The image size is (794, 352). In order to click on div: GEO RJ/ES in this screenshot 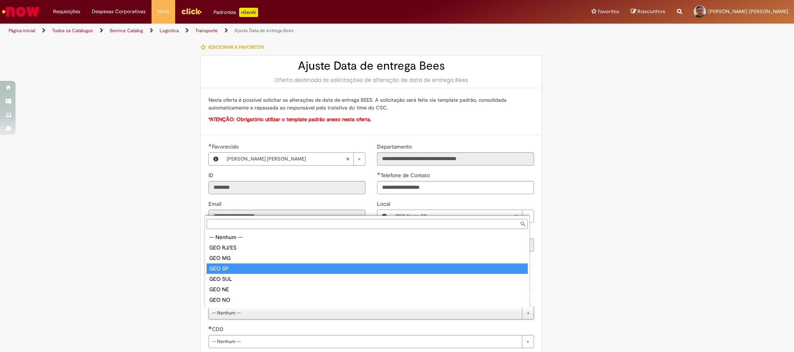, I will do `click(367, 248)`.